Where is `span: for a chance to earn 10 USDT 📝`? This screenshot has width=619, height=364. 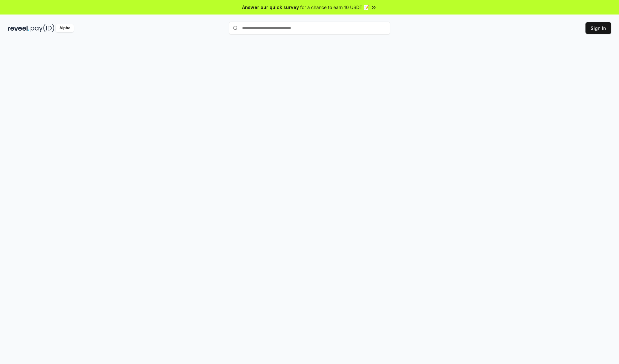 span: for a chance to earn 10 USDT 📝 is located at coordinates (335, 7).